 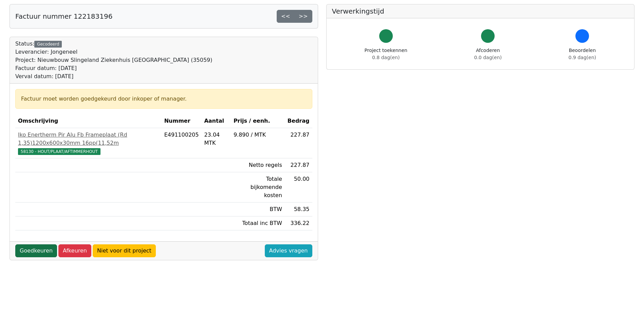 I want to click on a: Advies vragen, so click(x=289, y=251).